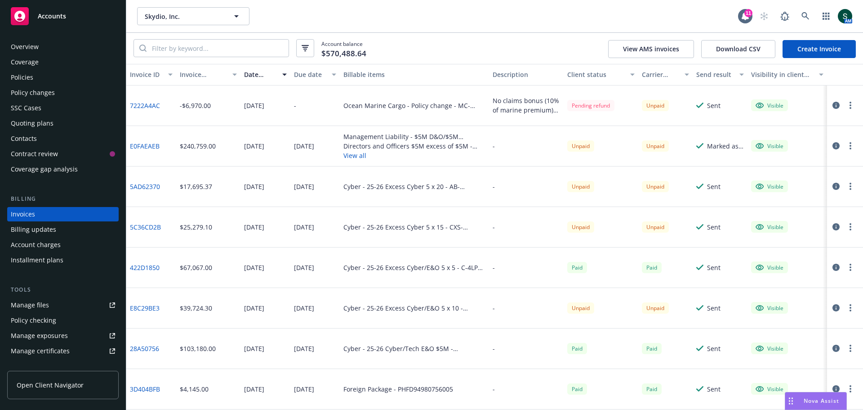 The image size is (863, 410). Describe the element at coordinates (63, 245) in the screenshot. I see `a: Account charges` at that location.